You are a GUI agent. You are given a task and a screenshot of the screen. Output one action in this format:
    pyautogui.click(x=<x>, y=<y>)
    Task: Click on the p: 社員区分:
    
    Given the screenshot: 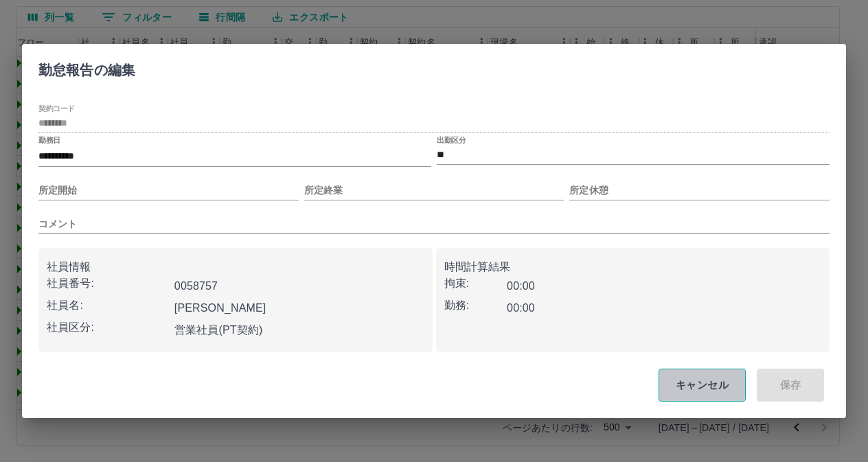 What is the action you would take?
    pyautogui.click(x=108, y=327)
    